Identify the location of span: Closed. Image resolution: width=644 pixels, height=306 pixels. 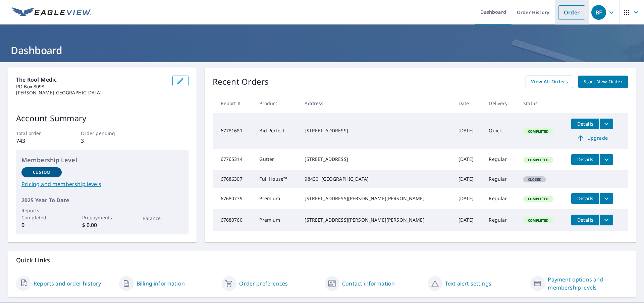
(535, 179).